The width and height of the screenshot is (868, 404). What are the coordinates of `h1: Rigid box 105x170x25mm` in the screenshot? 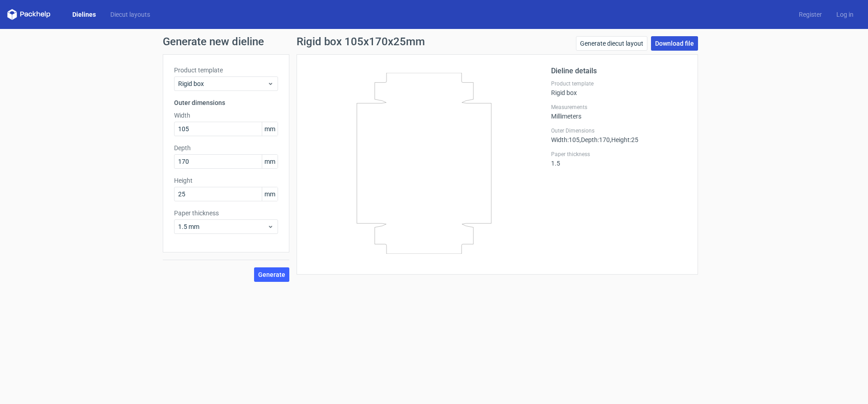 It's located at (361, 41).